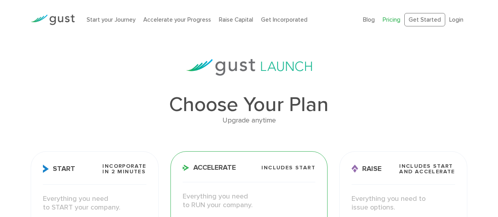 Image resolution: width=498 pixels, height=217 pixels. Describe the element at coordinates (59, 168) in the screenshot. I see `span: Start` at that location.